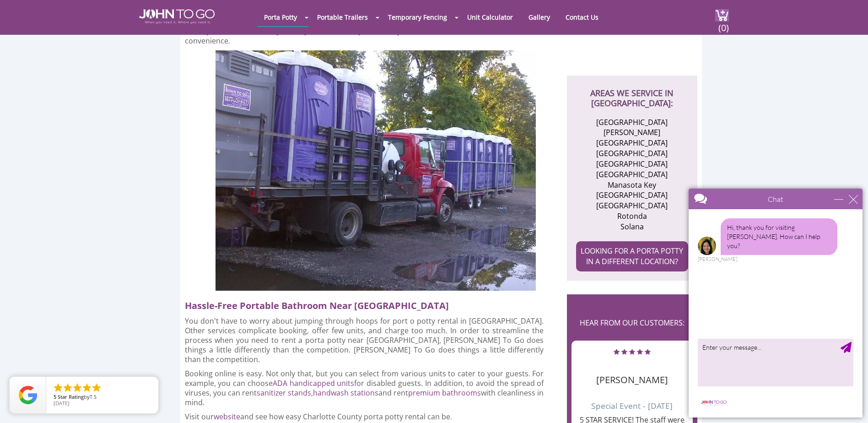  I want to click on li: Solana, so click(632, 227).